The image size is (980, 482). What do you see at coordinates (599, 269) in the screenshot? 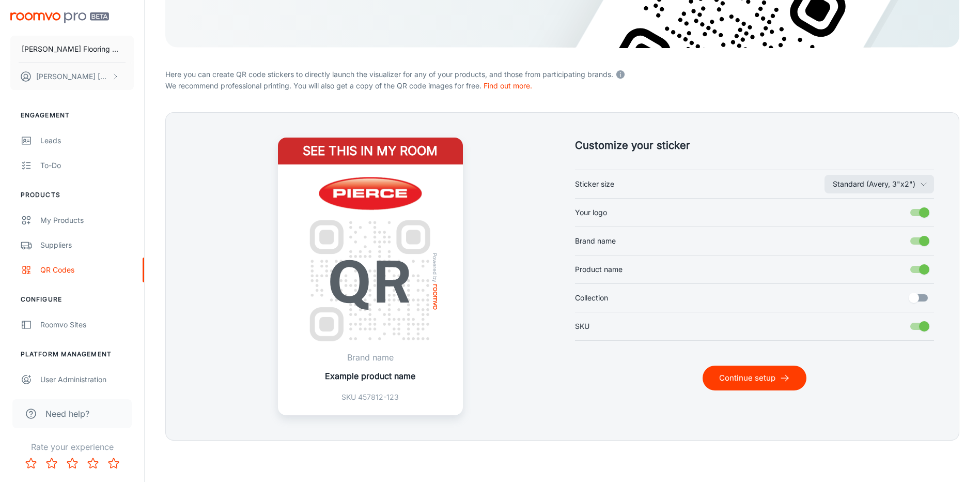
I see `span: Product name` at bounding box center [599, 269].